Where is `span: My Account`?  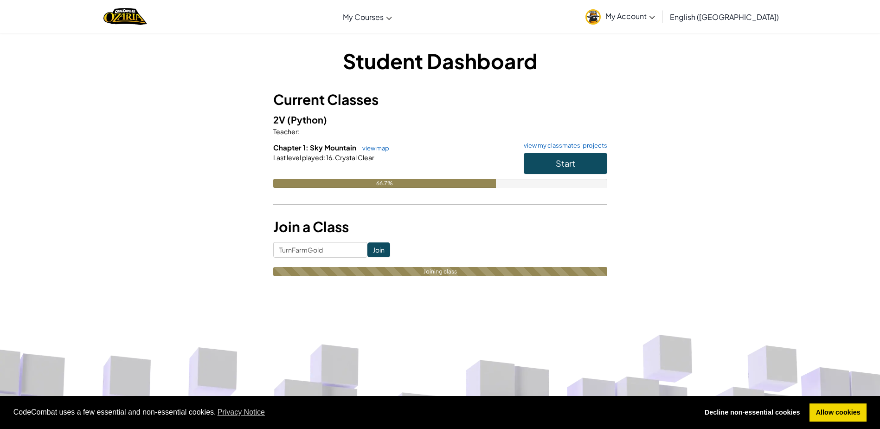
span: My Account is located at coordinates (630, 16).